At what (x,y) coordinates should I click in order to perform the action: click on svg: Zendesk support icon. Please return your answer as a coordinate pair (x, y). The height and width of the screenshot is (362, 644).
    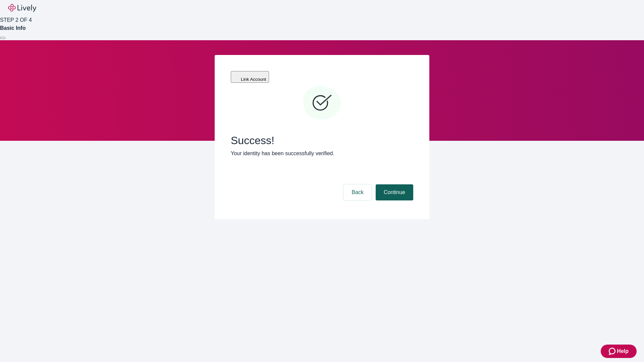
    Looking at the image, I should click on (613, 351).